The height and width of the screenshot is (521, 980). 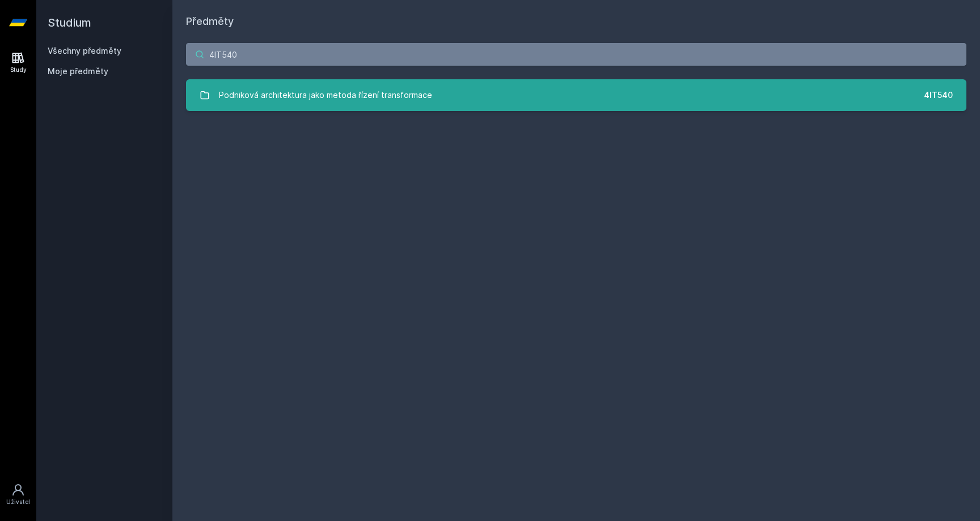 I want to click on div: 4IT540, so click(x=938, y=95).